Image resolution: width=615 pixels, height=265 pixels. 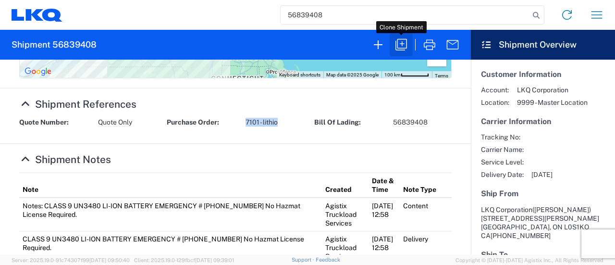 I want to click on span: Delivery Date:, so click(x=502, y=174).